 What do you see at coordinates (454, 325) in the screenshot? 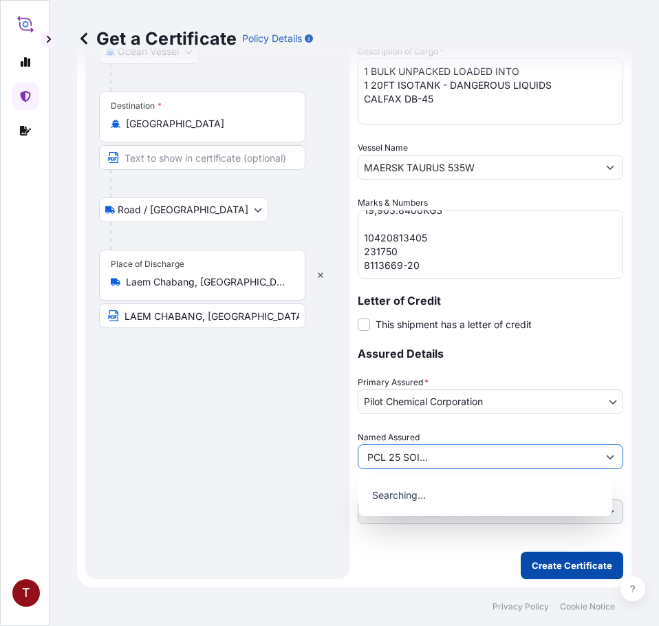
I see `span: This shipment has a letter of credit` at bounding box center [454, 325].